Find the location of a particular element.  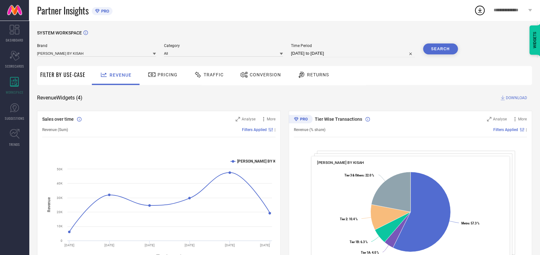

tspan: Tier 1B is located at coordinates (354, 242).